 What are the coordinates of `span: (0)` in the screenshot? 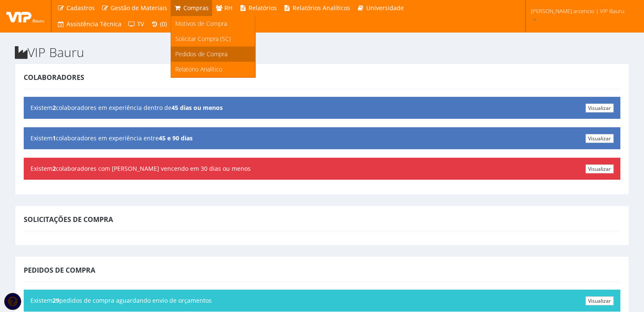 It's located at (163, 24).